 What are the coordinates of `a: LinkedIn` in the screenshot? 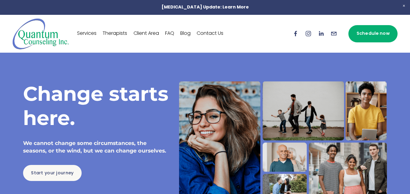 It's located at (321, 34).